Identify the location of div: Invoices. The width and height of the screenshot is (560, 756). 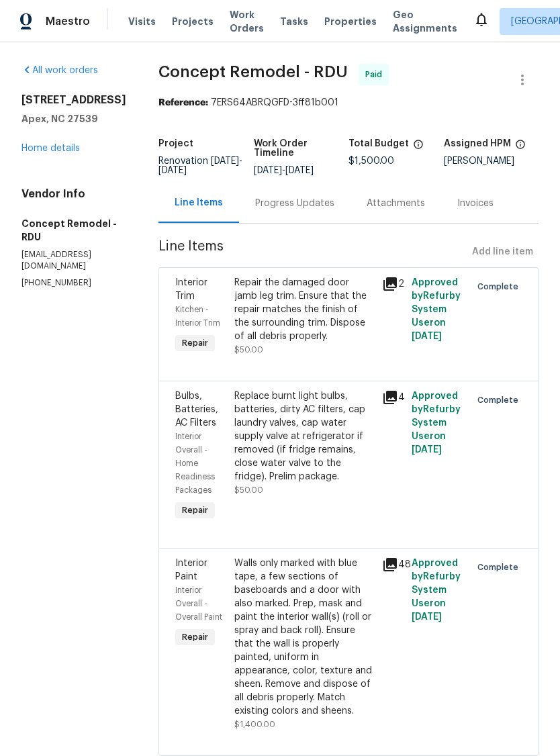
(475, 203).